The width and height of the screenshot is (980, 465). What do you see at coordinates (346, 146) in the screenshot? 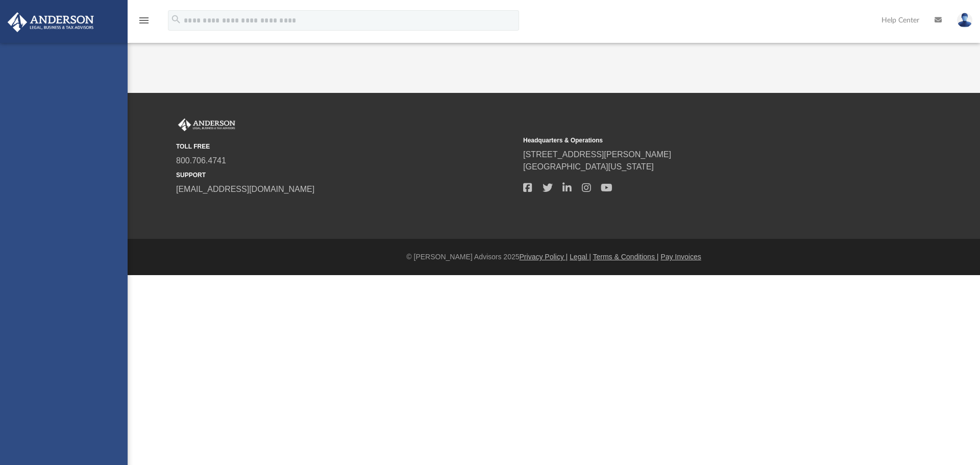
I see `small: TOLL FREE` at bounding box center [346, 146].